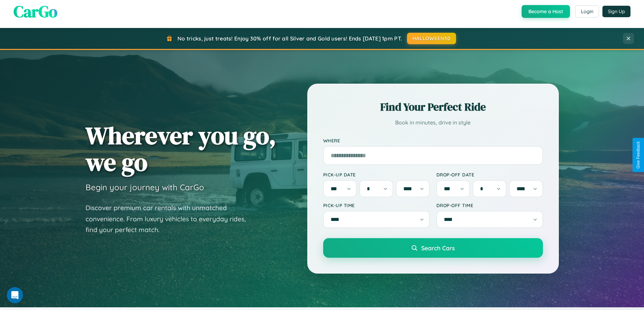 The width and height of the screenshot is (644, 310). Describe the element at coordinates (433, 107) in the screenshot. I see `h2: Find Your Perfect Ride` at that location.